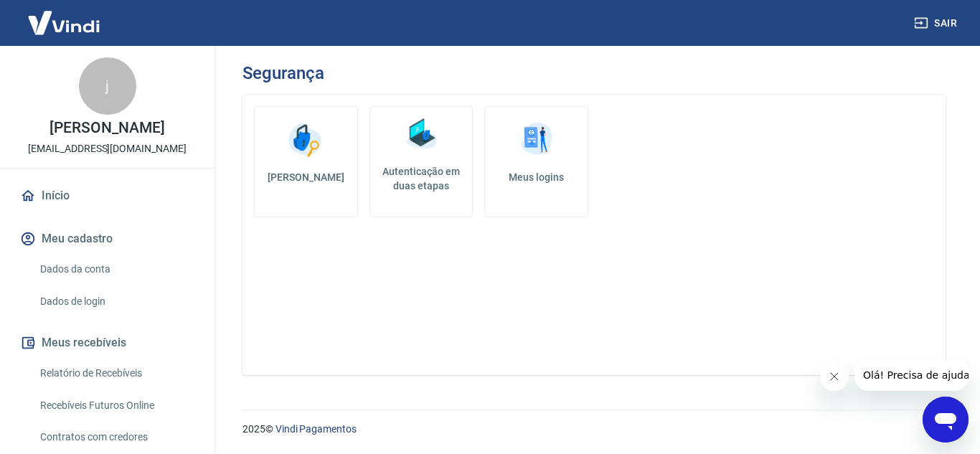  I want to click on a: Recebíveis Futuros Online, so click(116, 405).